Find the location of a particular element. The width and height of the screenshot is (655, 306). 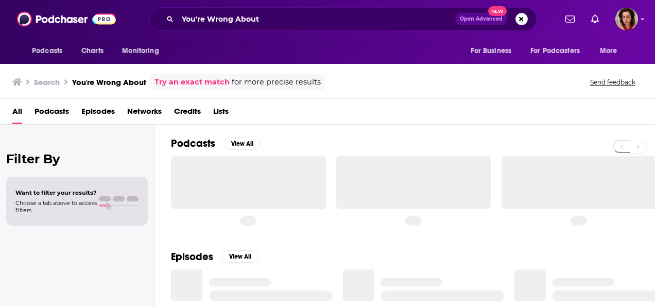

span: All is located at coordinates (17, 113).